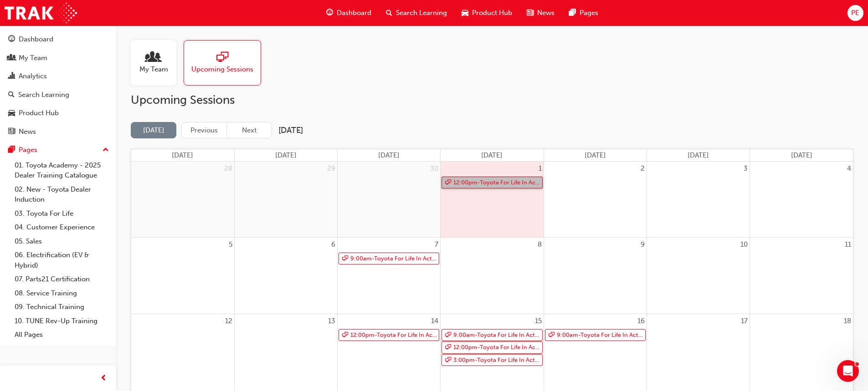  Describe the element at coordinates (61, 241) in the screenshot. I see `a: 05. Sales` at that location.